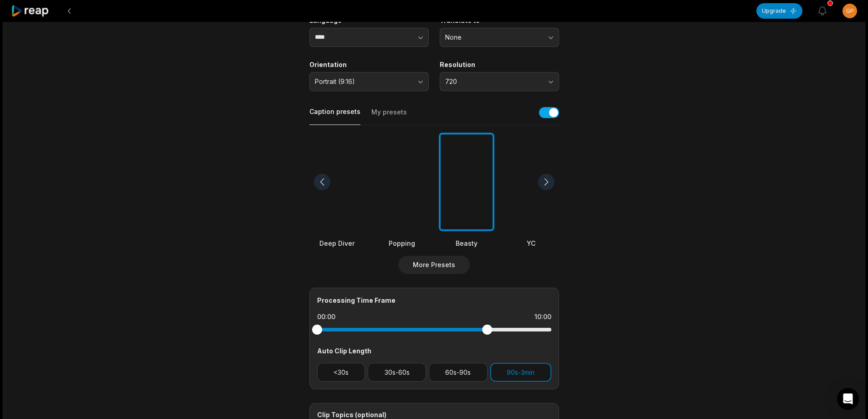 This screenshot has width=868, height=419. I want to click on span: None, so click(493, 37).